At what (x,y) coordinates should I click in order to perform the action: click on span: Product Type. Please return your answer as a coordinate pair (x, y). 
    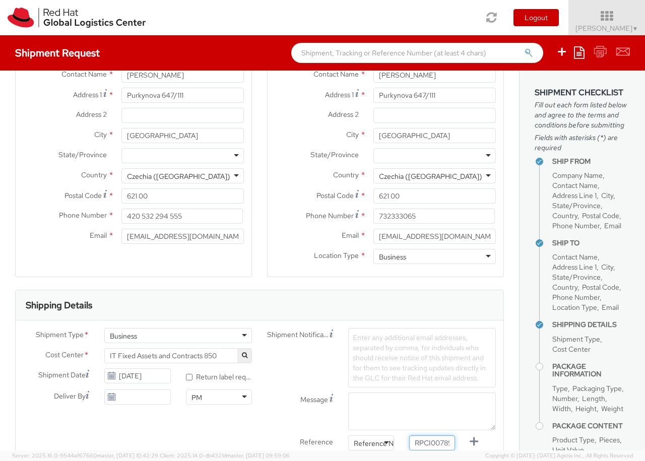
    Looking at the image, I should click on (573, 440).